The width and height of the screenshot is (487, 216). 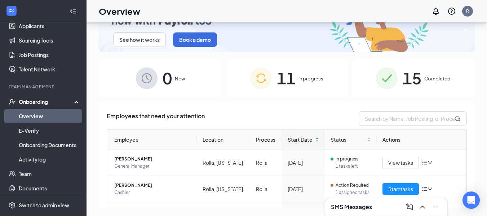 I want to click on div: Team Management, so click(x=44, y=86).